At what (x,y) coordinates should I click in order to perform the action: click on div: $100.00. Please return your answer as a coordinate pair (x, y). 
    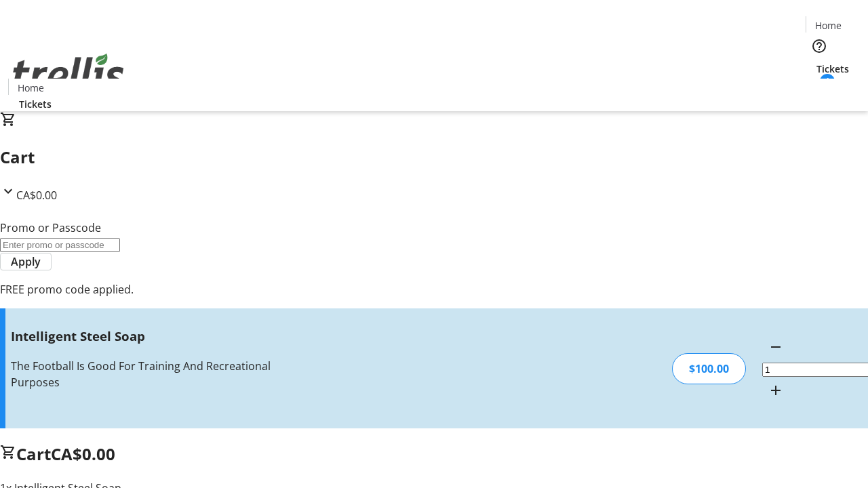
    Looking at the image, I should click on (709, 369).